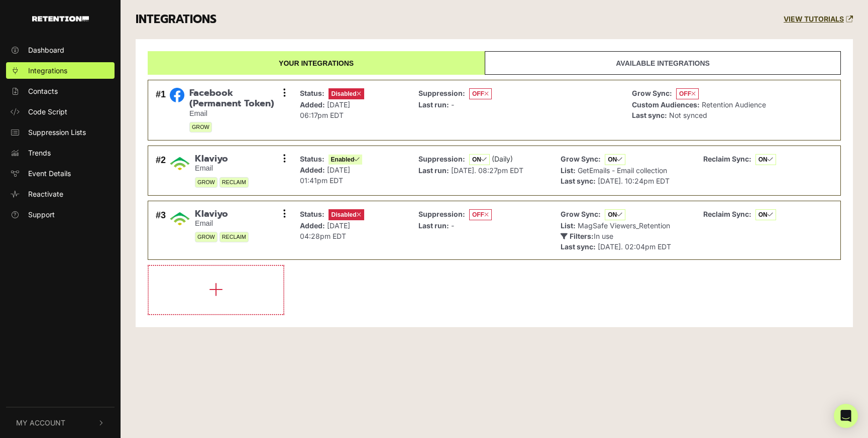 This screenshot has width=868, height=438. What do you see at coordinates (316, 63) in the screenshot?
I see `a: Your integrations` at bounding box center [316, 63].